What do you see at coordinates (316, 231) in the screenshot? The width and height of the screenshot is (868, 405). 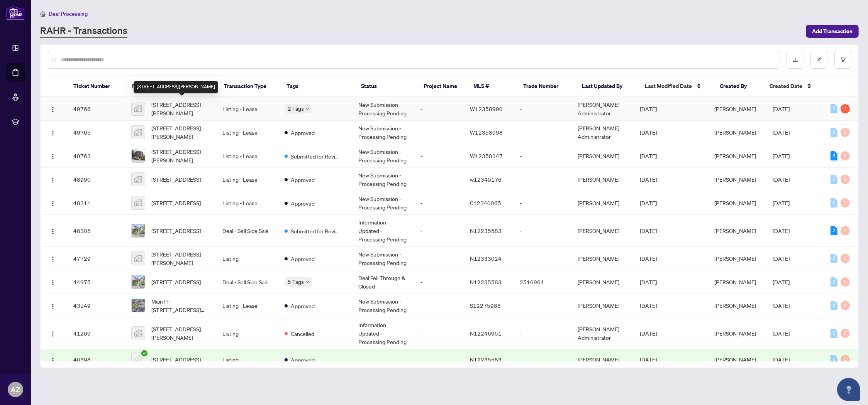 I see `span: Submitted for Review` at bounding box center [316, 231].